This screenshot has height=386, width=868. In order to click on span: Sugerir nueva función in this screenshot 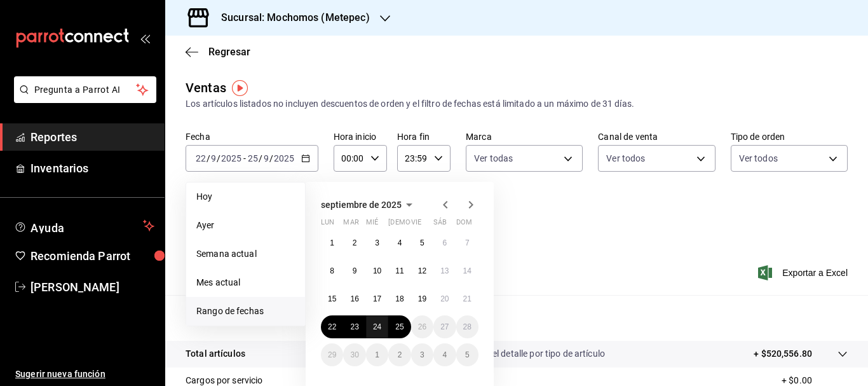, I will do `click(84, 374)`.